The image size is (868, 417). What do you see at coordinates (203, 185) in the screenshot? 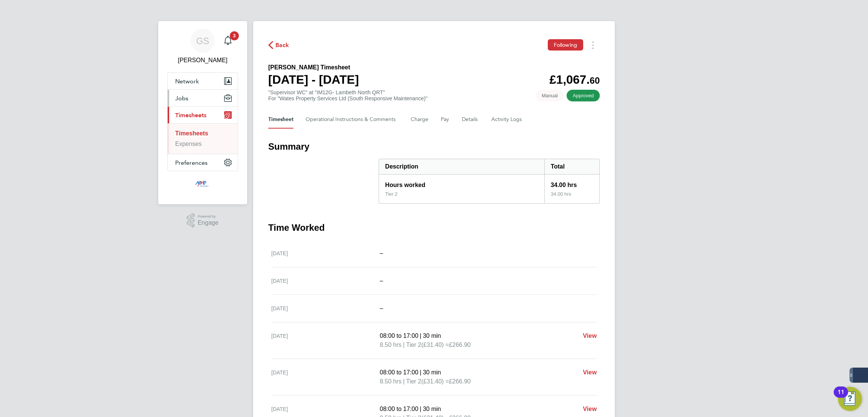
I see `img: mmpconsultancy-logo-retina.png` at bounding box center [203, 185].